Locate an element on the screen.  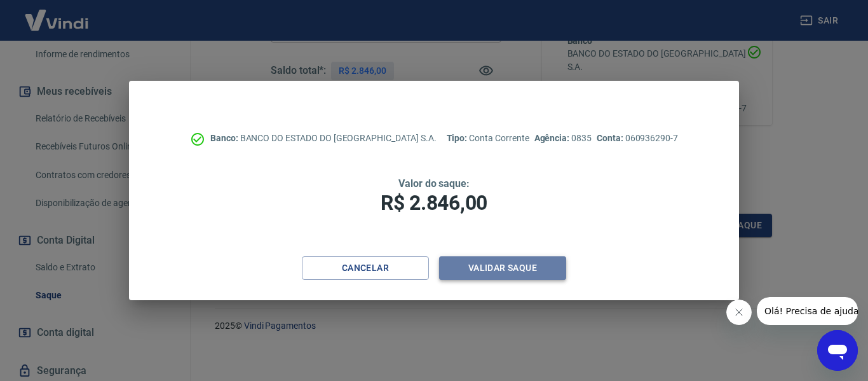
p: 0835 is located at coordinates (563, 138).